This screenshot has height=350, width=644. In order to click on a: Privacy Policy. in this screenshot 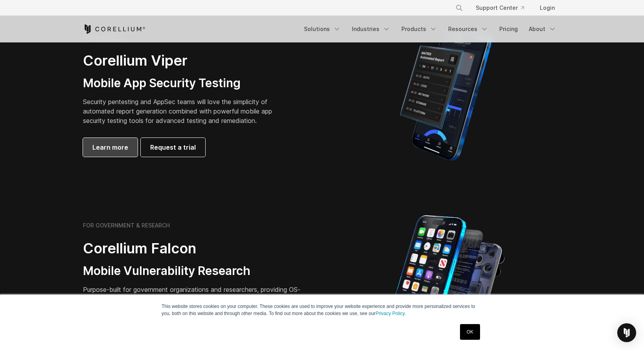, I will do `click(391, 313)`.